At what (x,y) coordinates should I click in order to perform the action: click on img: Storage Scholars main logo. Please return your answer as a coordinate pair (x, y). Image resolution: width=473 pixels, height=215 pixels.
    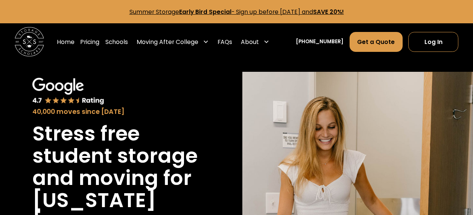
    Looking at the image, I should click on (29, 42).